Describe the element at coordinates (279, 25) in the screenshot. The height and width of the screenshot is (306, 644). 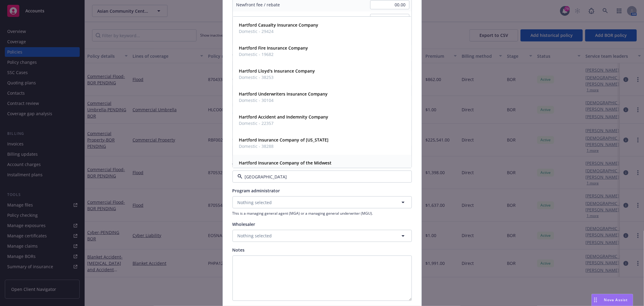
I see `strong: Hartford Casualty Insurance Company` at that location.